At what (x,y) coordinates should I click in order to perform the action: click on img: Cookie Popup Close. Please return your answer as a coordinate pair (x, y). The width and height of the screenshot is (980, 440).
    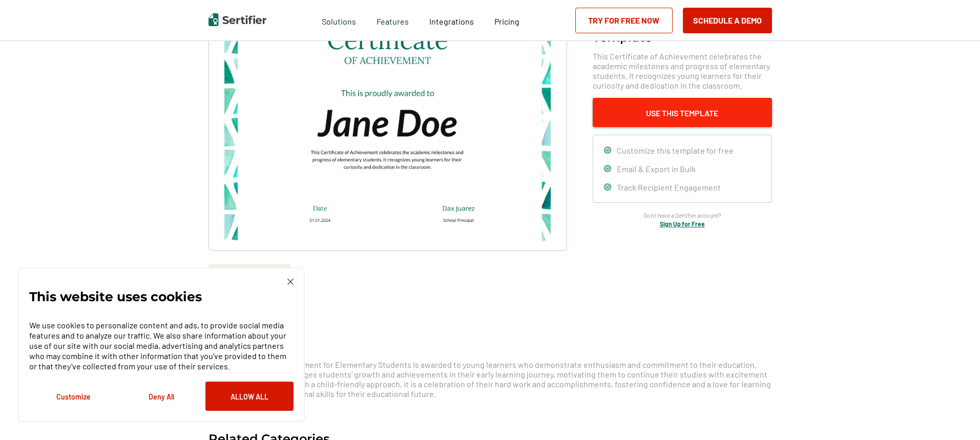
    Looking at the image, I should click on (290, 282).